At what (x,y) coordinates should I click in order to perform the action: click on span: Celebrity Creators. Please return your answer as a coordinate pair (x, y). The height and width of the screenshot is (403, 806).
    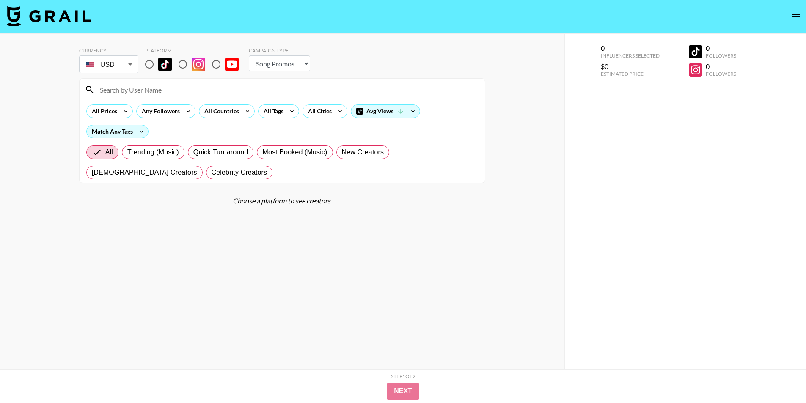
    Looking at the image, I should click on (240, 173).